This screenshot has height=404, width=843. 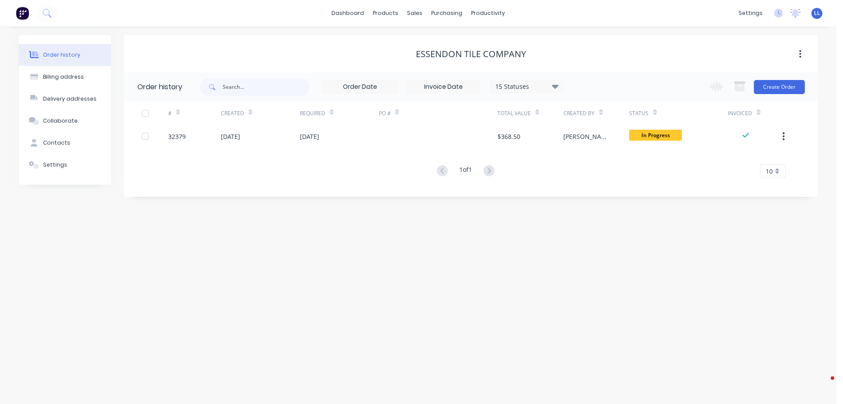 What do you see at coordinates (780, 87) in the screenshot?
I see `button: Create Order` at bounding box center [780, 87].